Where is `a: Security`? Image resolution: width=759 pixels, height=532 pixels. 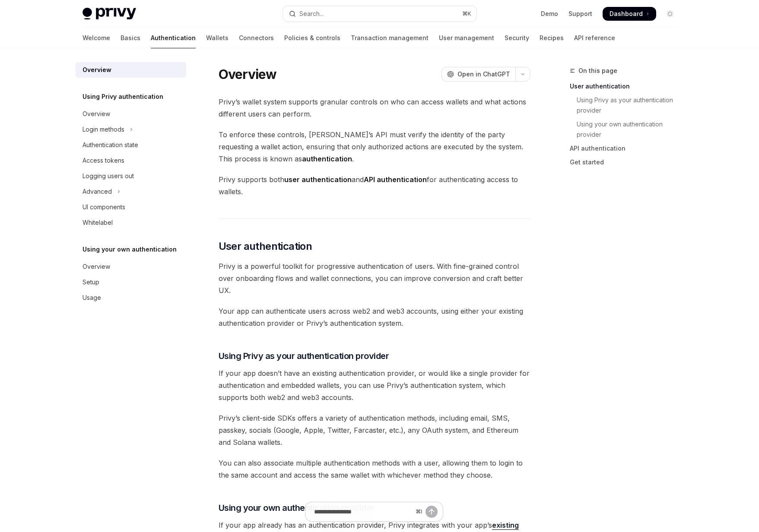
a: Security is located at coordinates (516, 38).